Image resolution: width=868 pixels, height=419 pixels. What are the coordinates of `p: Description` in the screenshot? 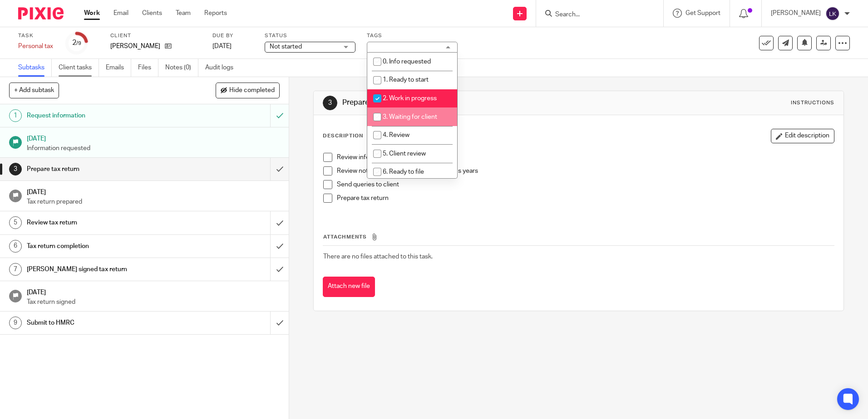 It's located at (343, 136).